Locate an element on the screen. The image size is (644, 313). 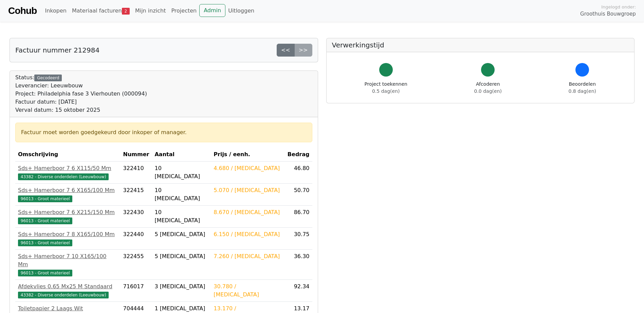
a: Sds+ Hamerboor 7 6 X215/150 Mm96013 - Groot materieel is located at coordinates (68, 217).